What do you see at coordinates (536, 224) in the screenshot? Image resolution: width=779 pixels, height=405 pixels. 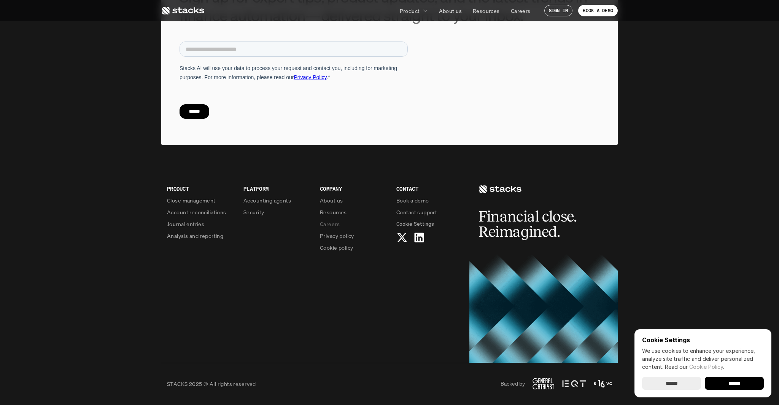 I see `h2: Financial close. Reimagined.` at bounding box center [536, 224].